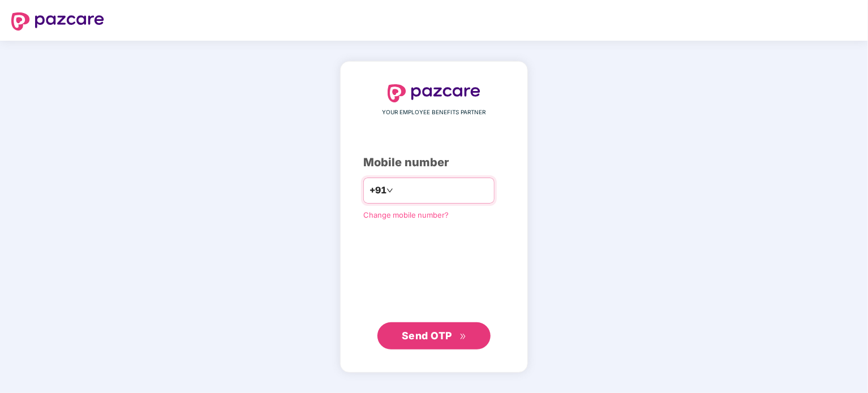 The width and height of the screenshot is (868, 393). What do you see at coordinates (434, 112) in the screenshot?
I see `span: YOUR EMPLOYEE BENEFITS PARTNER` at bounding box center [434, 112].